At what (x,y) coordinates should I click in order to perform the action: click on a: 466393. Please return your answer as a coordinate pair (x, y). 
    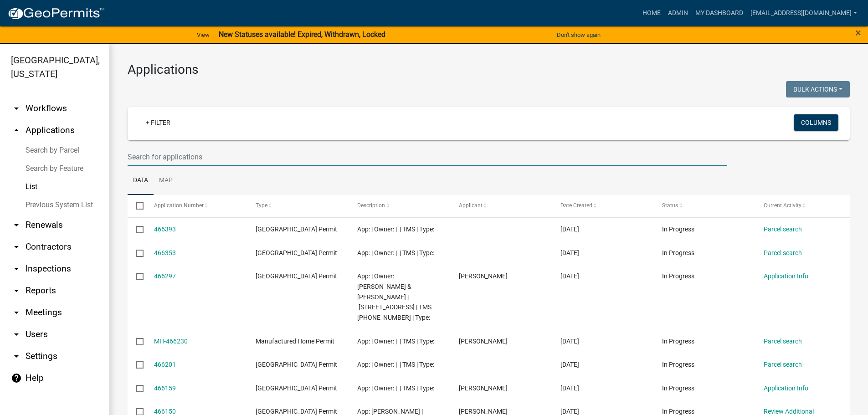
    Looking at the image, I should click on (165, 229).